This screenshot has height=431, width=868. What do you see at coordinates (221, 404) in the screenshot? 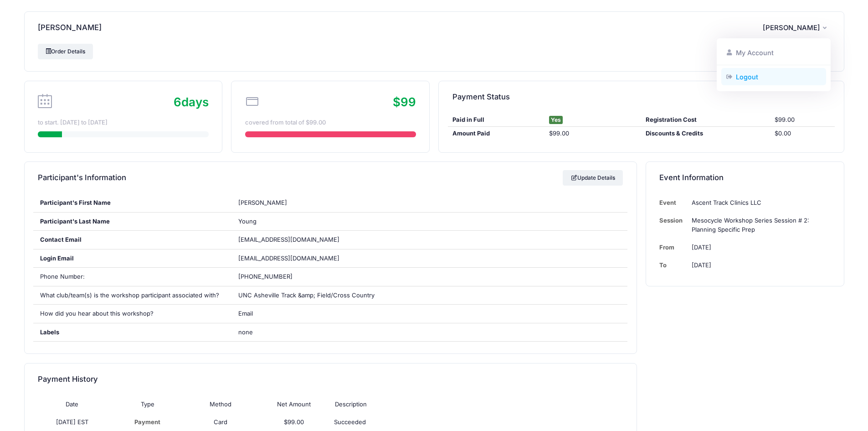
I see `th: Method` at bounding box center [221, 404].